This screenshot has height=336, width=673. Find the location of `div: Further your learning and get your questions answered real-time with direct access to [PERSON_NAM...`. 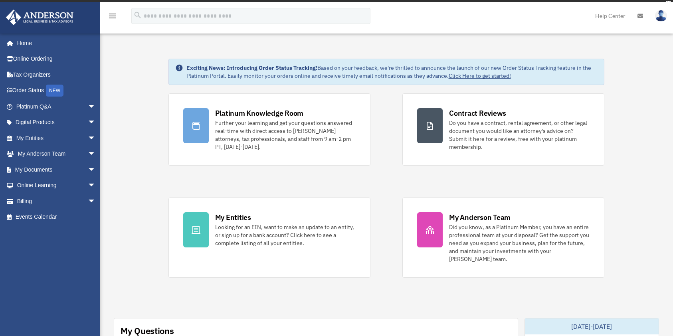

div: Further your learning and get your questions answered real-time with direct access to [PERSON_NAM... is located at coordinates (285, 135).